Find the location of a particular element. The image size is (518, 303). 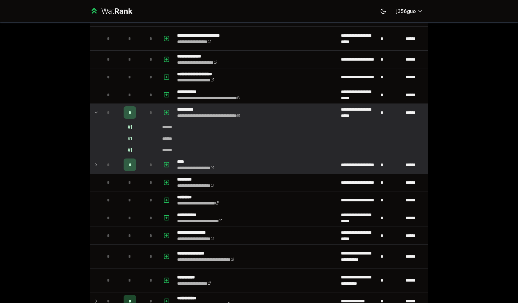

div: Wat is located at coordinates (117, 11).